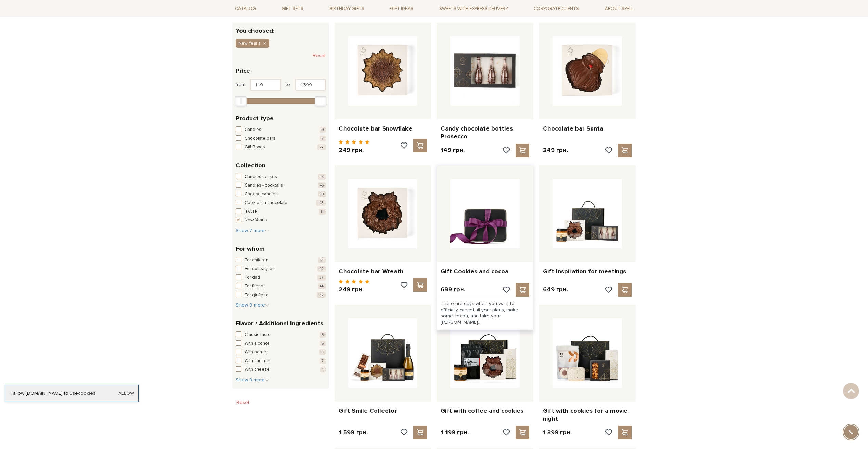  What do you see at coordinates (587, 415) in the screenshot?
I see `a: Gift with cookies for a movie night` at bounding box center [587, 415].